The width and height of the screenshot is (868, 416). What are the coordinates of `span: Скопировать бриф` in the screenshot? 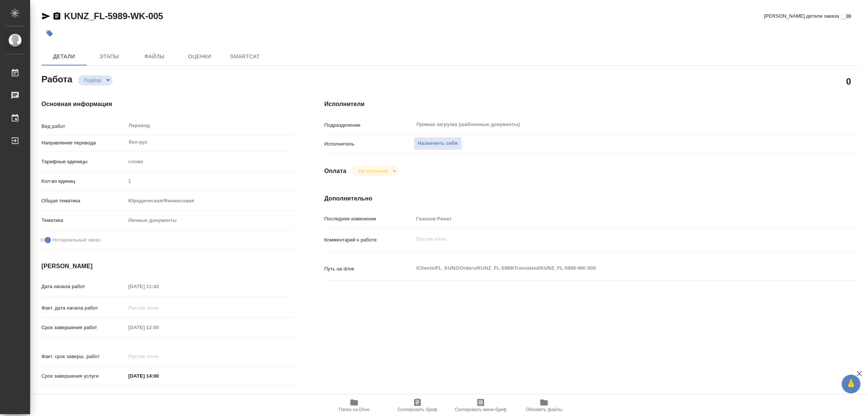 It's located at (417, 410).